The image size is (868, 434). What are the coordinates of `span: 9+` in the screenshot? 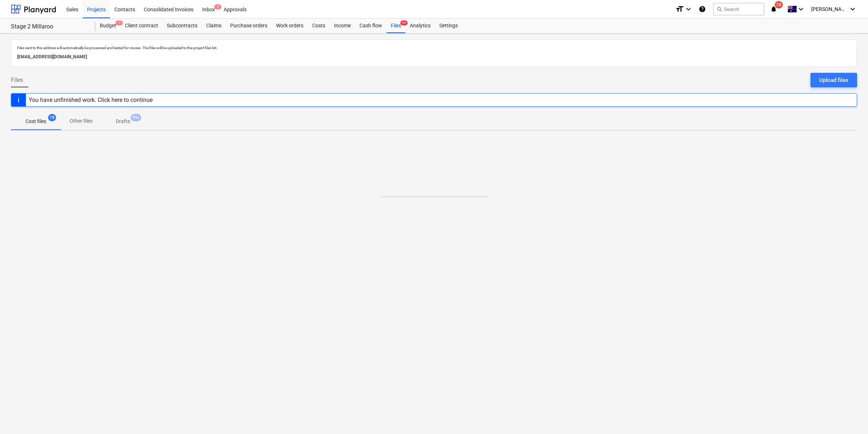 It's located at (404, 23).